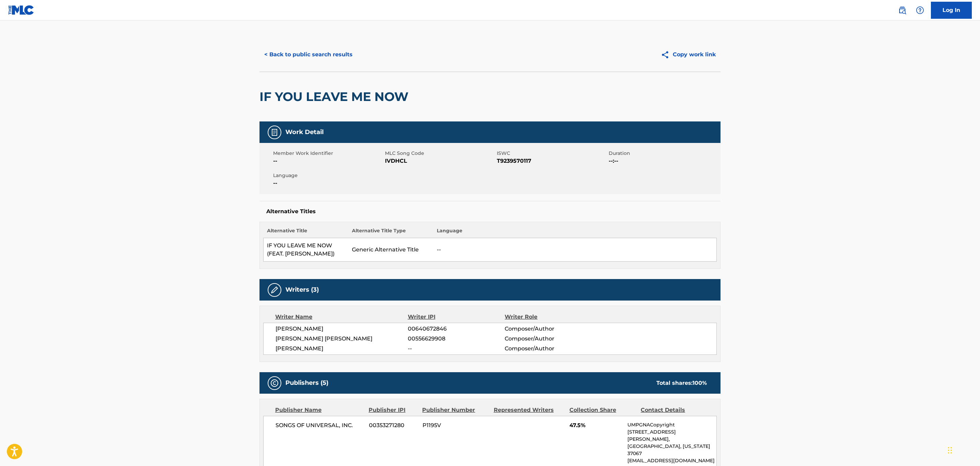  Describe the element at coordinates (950, 451) in the screenshot. I see `div: Drag` at that location.